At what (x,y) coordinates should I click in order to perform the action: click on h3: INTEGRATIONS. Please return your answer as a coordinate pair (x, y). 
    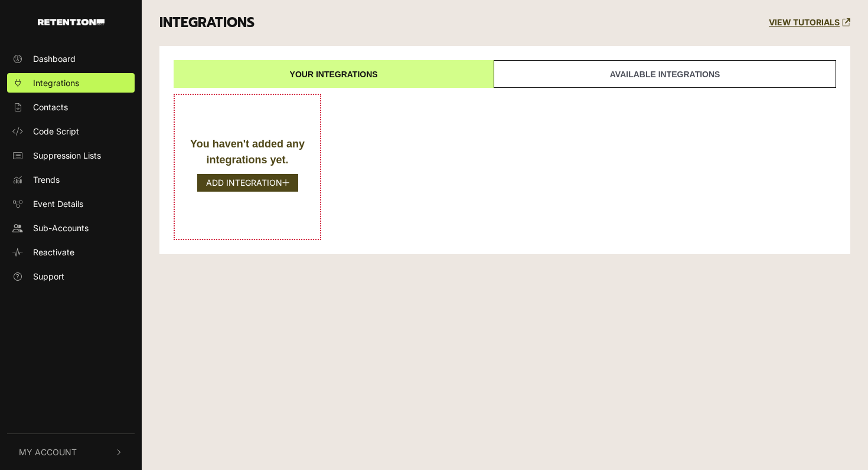
    Looking at the image, I should click on (206, 23).